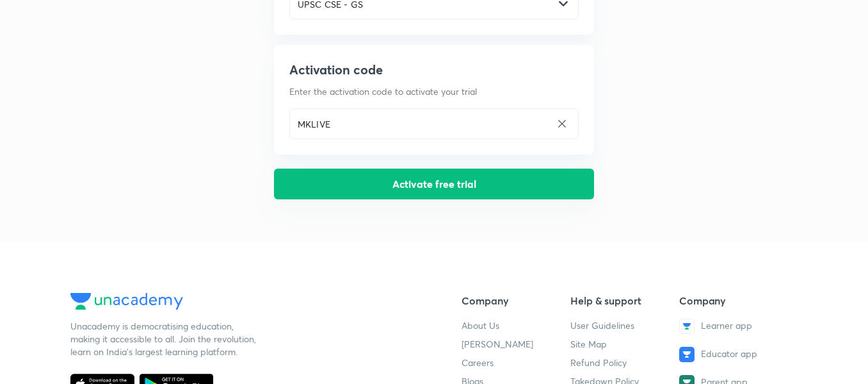  I want to click on img: Unacademy Logo, so click(127, 301).